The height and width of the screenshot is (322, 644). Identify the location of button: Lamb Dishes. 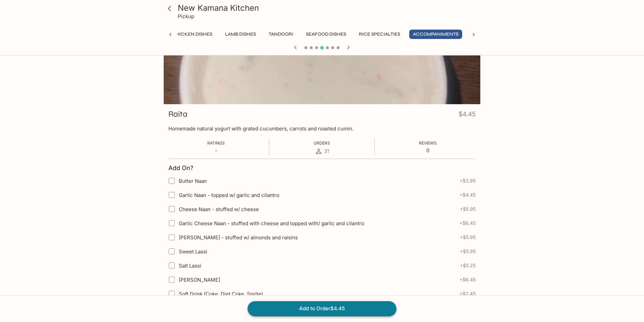
(240, 34).